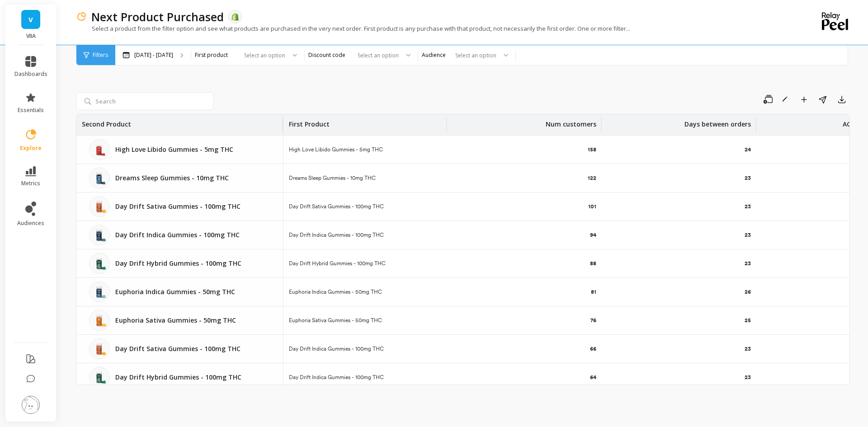 The image size is (868, 427). I want to click on p: 88, so click(593, 263).